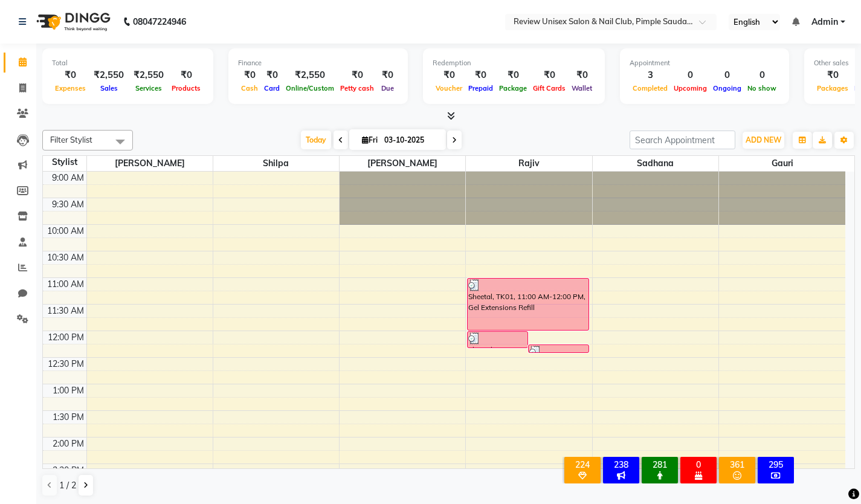 The image size is (861, 504). Describe the element at coordinates (764, 140) in the screenshot. I see `button: ADD NEW` at that location.